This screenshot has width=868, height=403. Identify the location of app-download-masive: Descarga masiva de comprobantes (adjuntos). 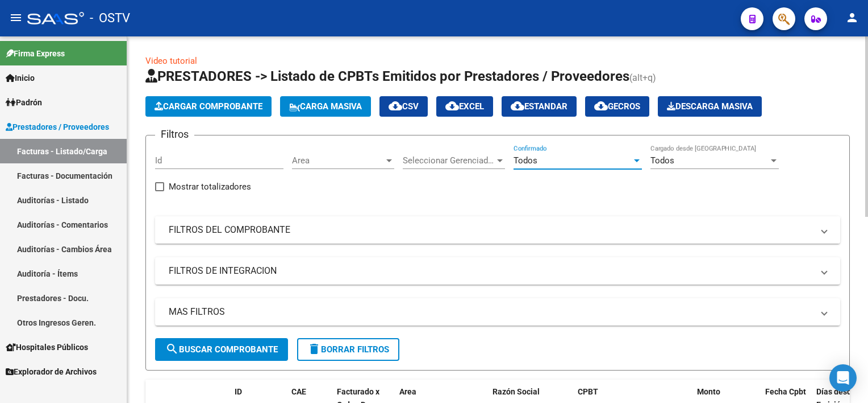
(710, 107).